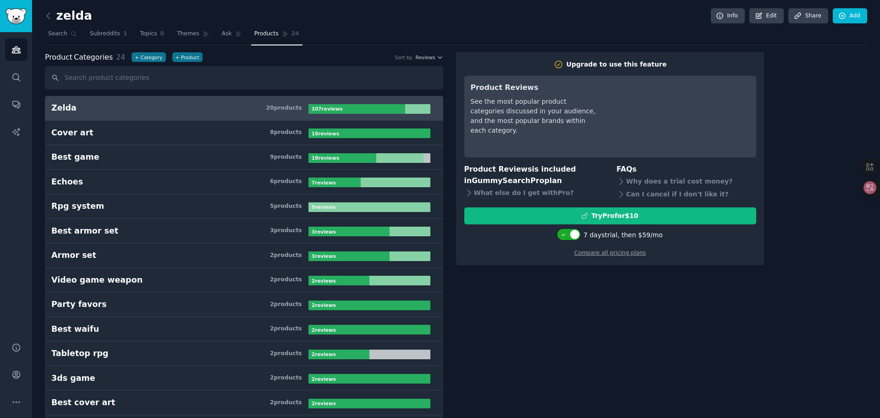  What do you see at coordinates (324, 182) in the screenshot?
I see `b: 7 review s` at bounding box center [324, 182].